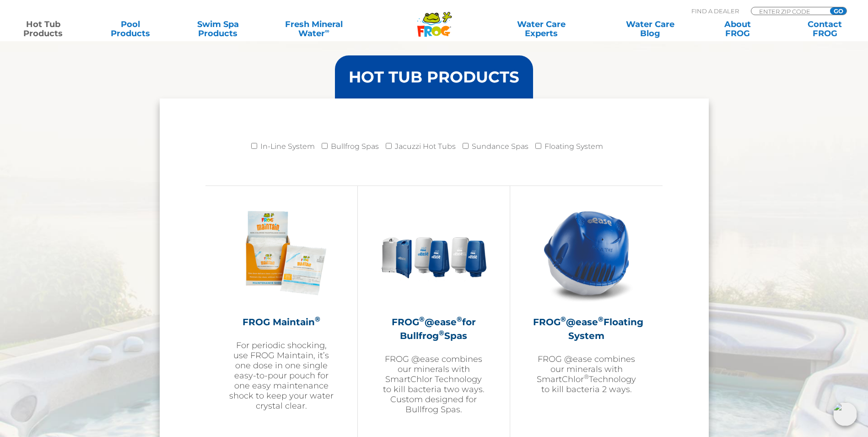 Image resolution: width=868 pixels, height=437 pixels. Describe the element at coordinates (287, 146) in the screenshot. I see `label: In-Line System` at that location.